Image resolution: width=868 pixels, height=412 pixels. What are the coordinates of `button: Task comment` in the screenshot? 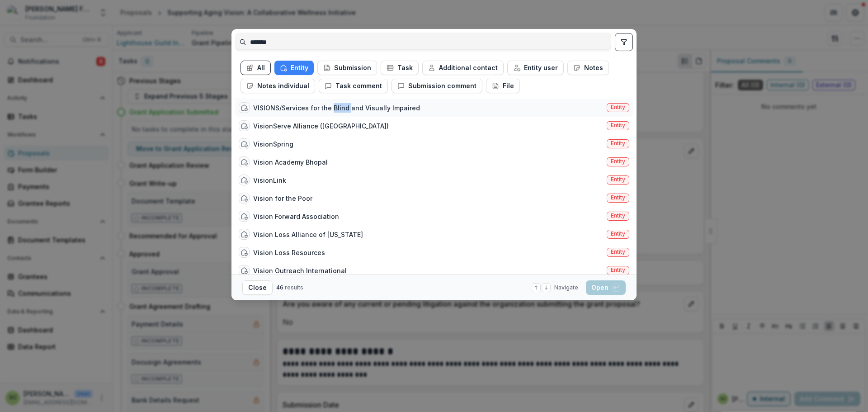 It's located at (353, 85).